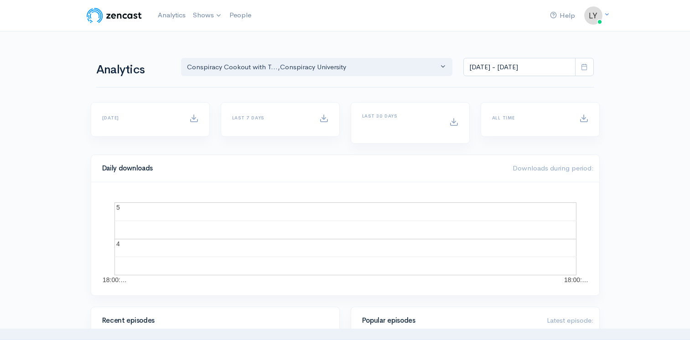  I want to click on h4: Recent episodes, so click(213, 321).